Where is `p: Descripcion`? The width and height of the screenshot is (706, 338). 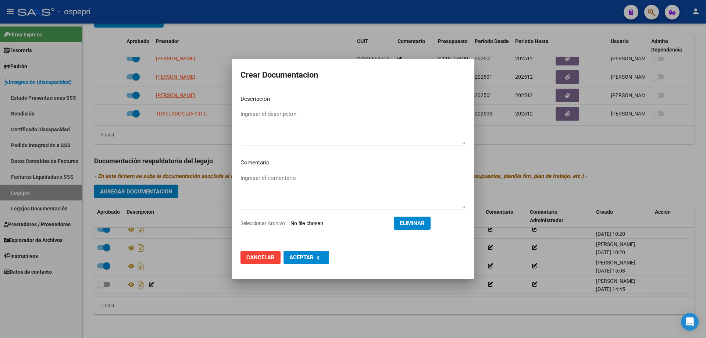
p: Descripcion is located at coordinates (353, 99).